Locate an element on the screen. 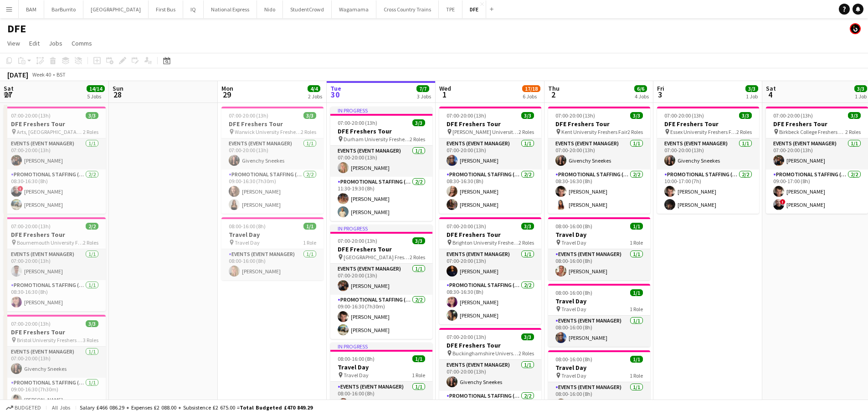 The width and height of the screenshot is (868, 415). div: 07:00-20:00 (13h)2/2DFE Freshers Tour Bournemouth University Freshers Fair2 RolesEvents (Event Ma... is located at coordinates (55, 264).